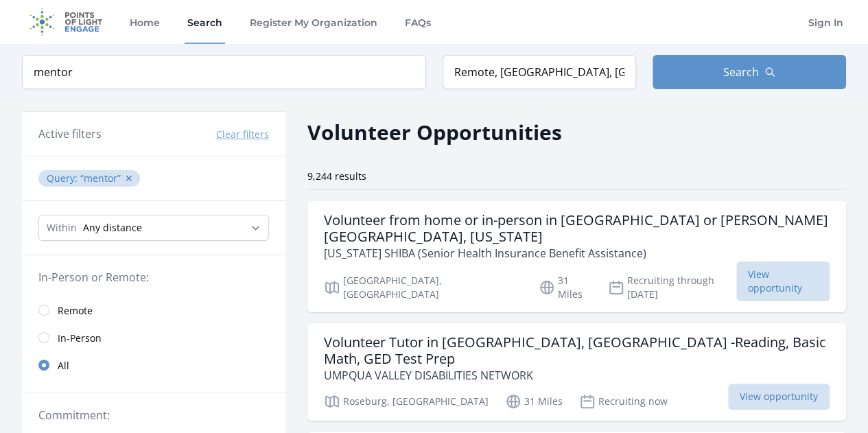 This screenshot has height=433, width=868. Describe the element at coordinates (223, 72) in the screenshot. I see `input: Keyword` at that location.